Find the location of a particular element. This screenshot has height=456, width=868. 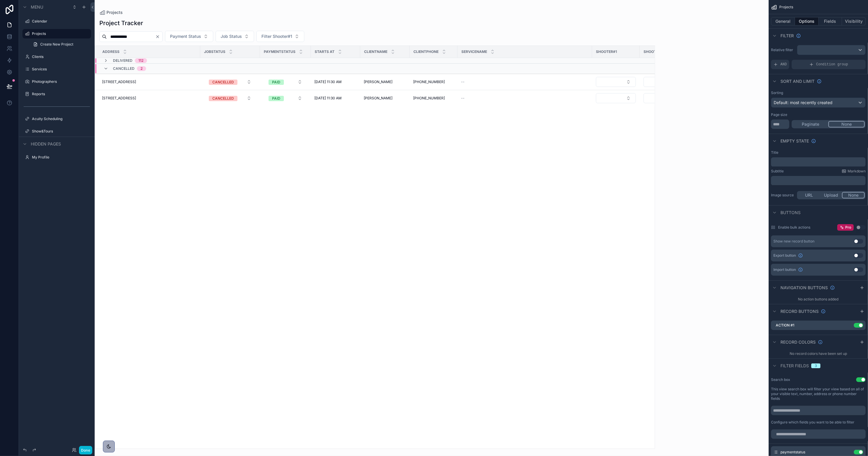

span: Menu is located at coordinates (37, 7).